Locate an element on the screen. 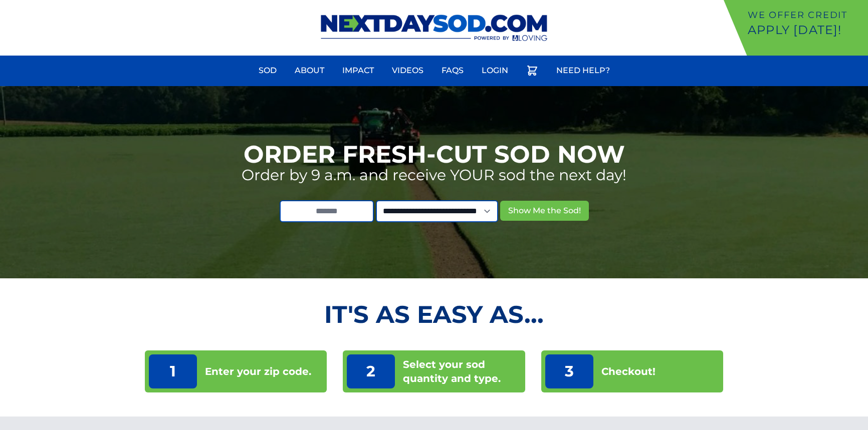 The image size is (868, 430). h1: Order Fresh-Cut Sod Now is located at coordinates (434, 154).